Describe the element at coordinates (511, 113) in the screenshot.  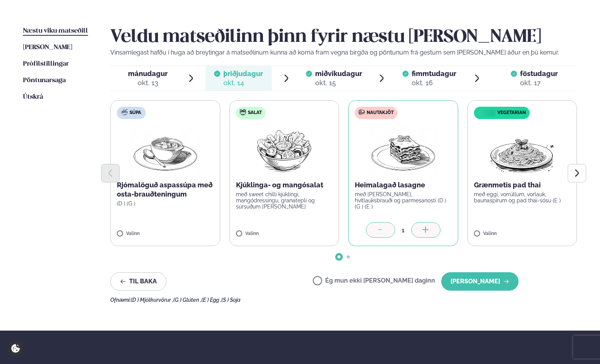
I see `span: Vegetarian` at that location.